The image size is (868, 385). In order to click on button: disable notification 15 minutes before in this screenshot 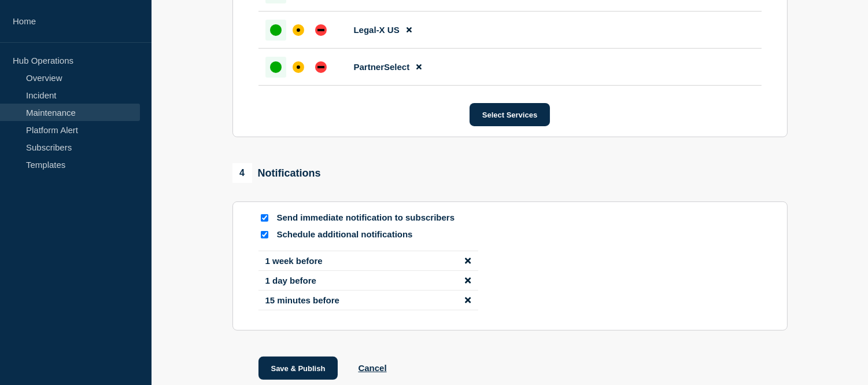, I will do `click(468, 300)`.